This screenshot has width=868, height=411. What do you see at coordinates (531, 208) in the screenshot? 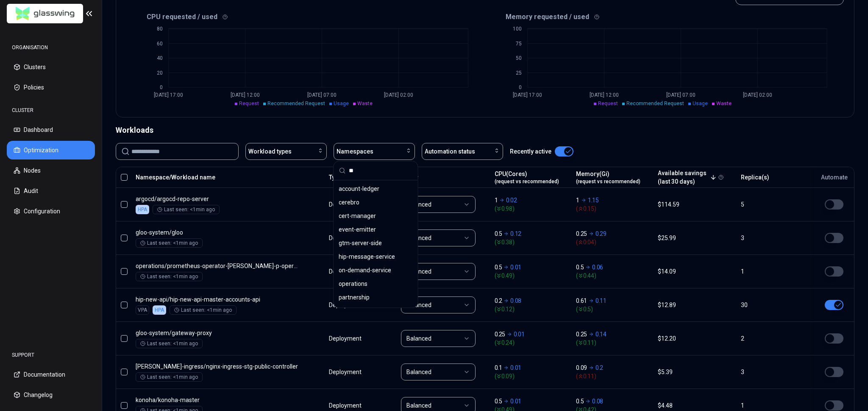
I see `span: ( 0.98 )` at bounding box center [531, 208].